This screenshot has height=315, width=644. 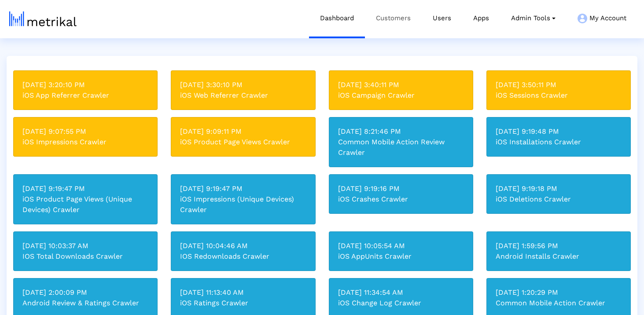 I want to click on div: IOS Total Downloads Crawler, so click(x=86, y=257).